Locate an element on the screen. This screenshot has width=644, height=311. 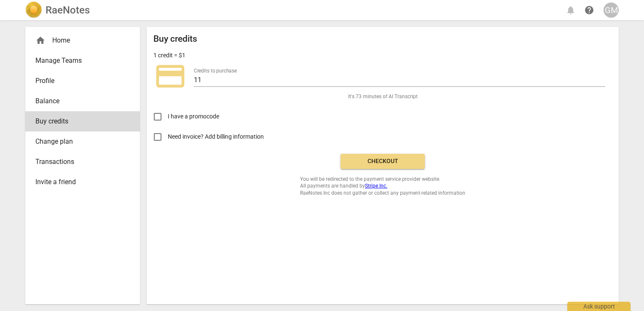
span: credit_card is located at coordinates (170, 76).